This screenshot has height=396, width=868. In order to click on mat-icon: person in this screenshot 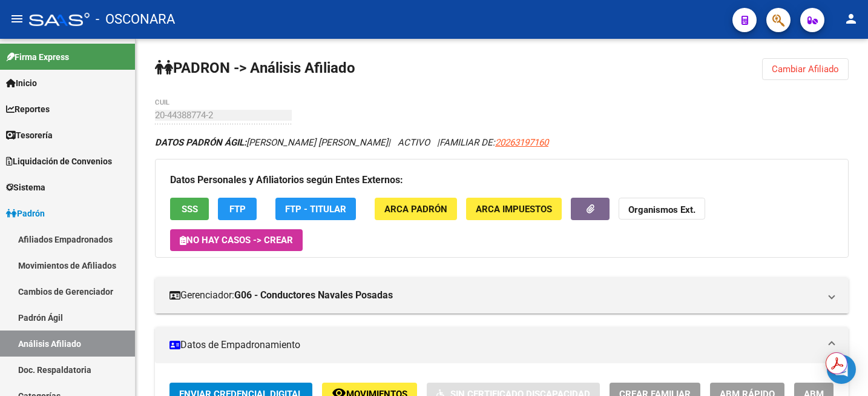, I will do `click(851, 19)`.